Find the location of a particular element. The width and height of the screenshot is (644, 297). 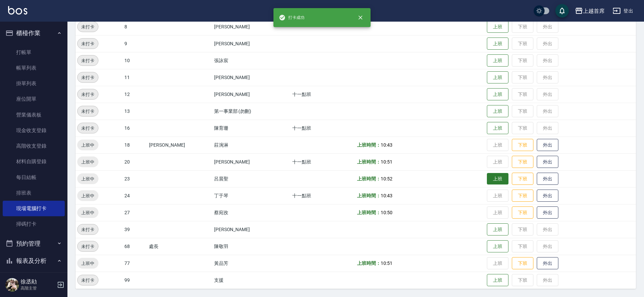

td: 99 is located at coordinates (135, 280).